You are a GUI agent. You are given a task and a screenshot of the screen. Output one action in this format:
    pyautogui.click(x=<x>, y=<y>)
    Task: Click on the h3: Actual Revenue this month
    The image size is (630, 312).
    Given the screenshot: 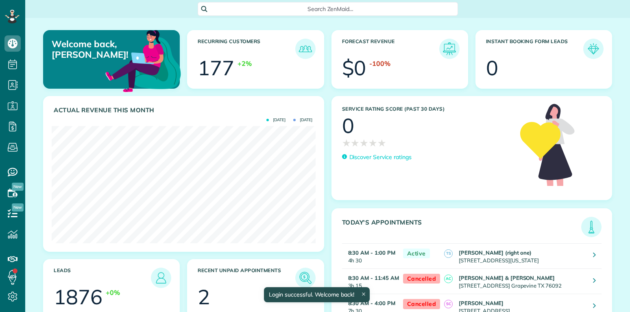 What is the action you would take?
    pyautogui.click(x=185, y=110)
    